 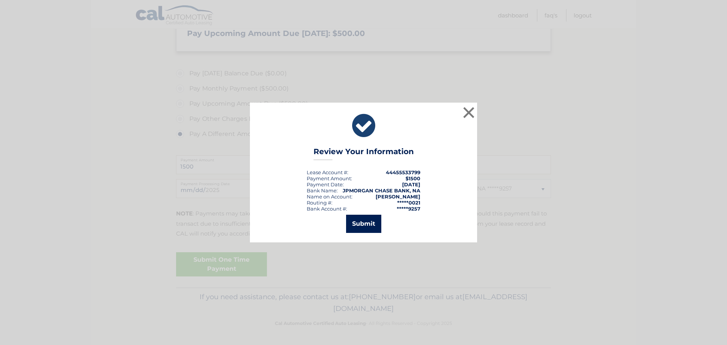 What do you see at coordinates (363, 224) in the screenshot?
I see `button: Submit` at bounding box center [363, 224].